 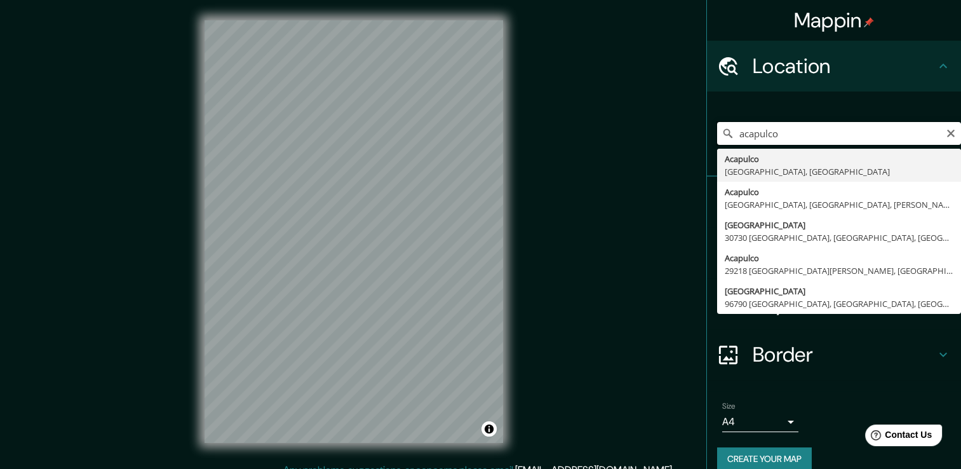 What do you see at coordinates (834, 66) in the screenshot?
I see `div: Location` at bounding box center [834, 66].